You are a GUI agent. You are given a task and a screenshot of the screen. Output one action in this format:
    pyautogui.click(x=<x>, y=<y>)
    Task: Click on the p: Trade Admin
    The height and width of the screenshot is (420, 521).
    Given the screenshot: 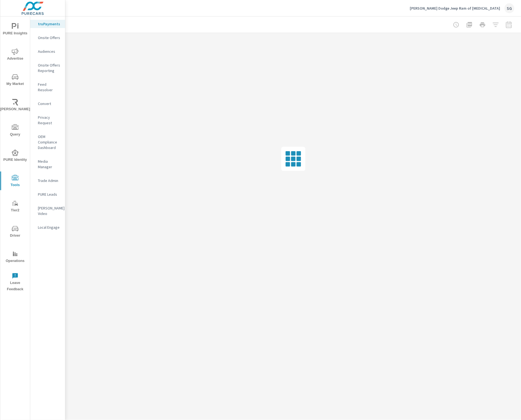 What is the action you would take?
    pyautogui.click(x=49, y=181)
    